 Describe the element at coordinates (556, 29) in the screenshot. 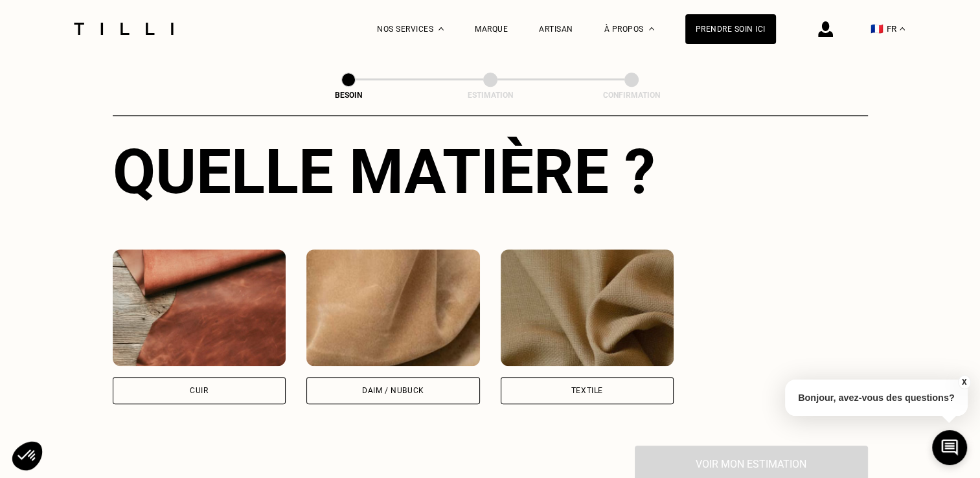

I see `div: Artisan` at that location.